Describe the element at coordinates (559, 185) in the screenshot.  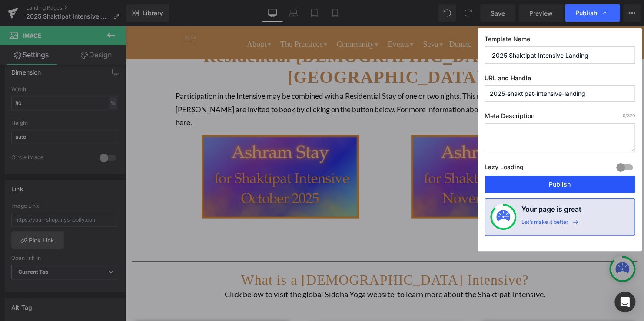
I see `button: Publish` at that location.